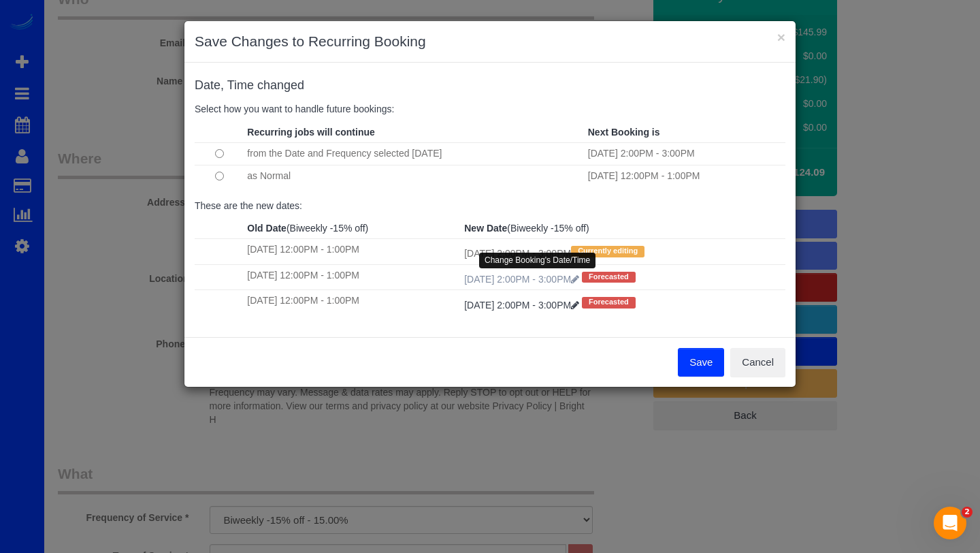  Describe the element at coordinates (968, 512) in the screenshot. I see `span: 2` at that location.